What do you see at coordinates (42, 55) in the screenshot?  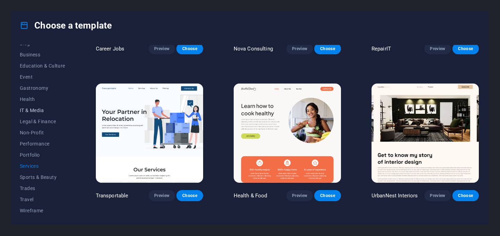 I see `button: Business` at bounding box center [42, 55].